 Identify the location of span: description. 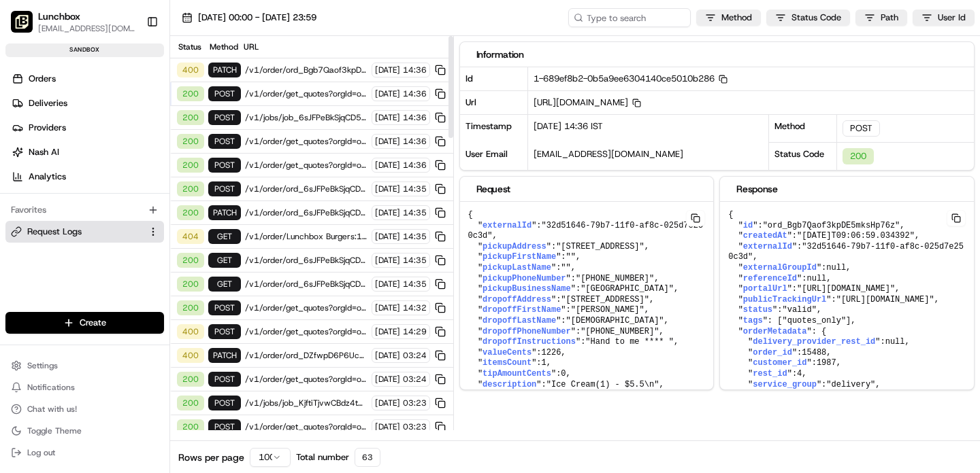
(509, 385).